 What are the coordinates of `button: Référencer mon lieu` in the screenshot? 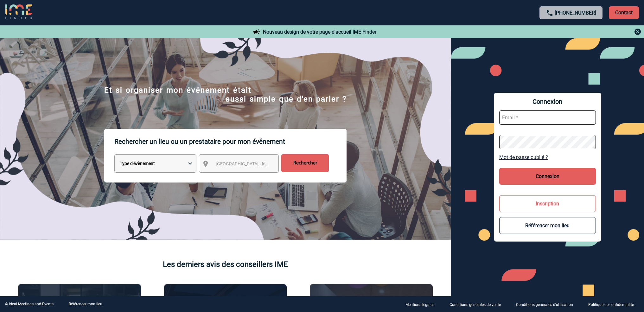 It's located at (547, 225).